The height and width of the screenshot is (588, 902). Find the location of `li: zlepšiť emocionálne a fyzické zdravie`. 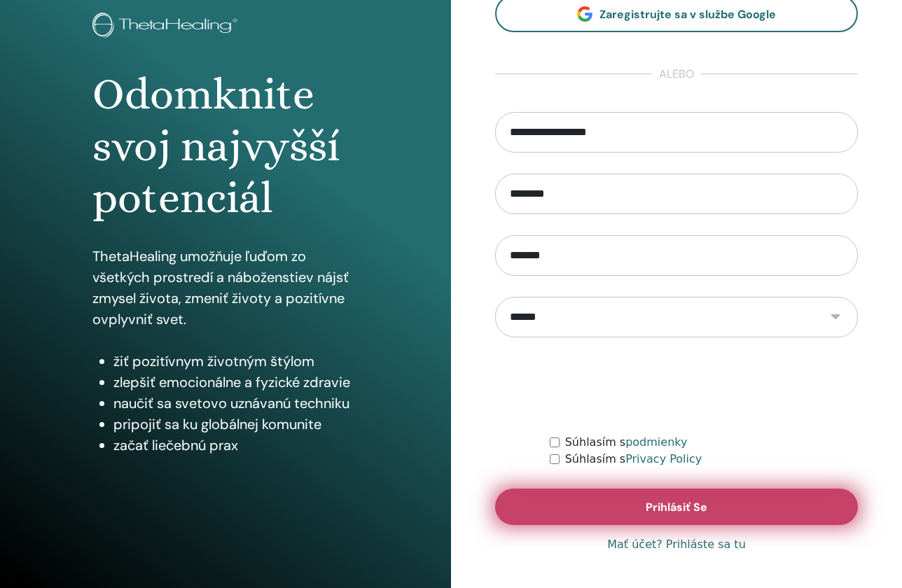

li: zlepšiť emocionálne a fyzické zdravie is located at coordinates (235, 382).